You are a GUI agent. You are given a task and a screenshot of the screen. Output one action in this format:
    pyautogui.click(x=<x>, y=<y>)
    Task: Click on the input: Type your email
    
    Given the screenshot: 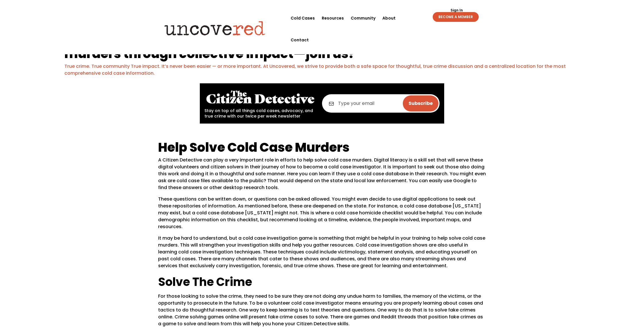 What is the action you would take?
    pyautogui.click(x=381, y=103)
    